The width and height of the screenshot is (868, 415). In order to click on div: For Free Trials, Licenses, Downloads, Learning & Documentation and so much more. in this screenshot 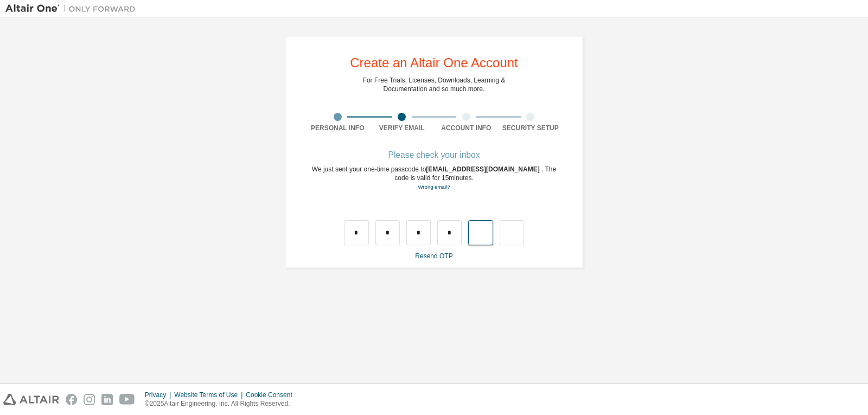, I will do `click(434, 85)`.